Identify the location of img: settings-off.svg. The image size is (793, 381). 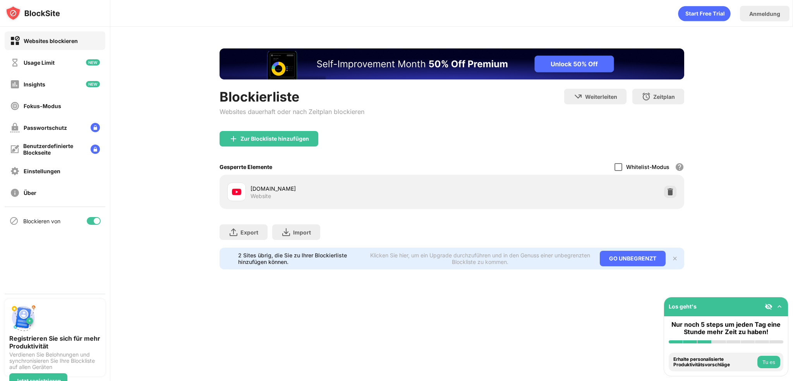
(15, 171).